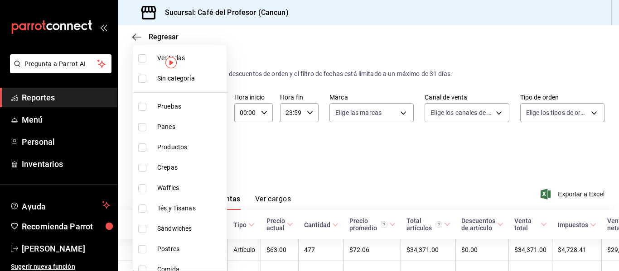 The width and height of the screenshot is (619, 271). Describe the element at coordinates (190, 208) in the screenshot. I see `span: Tés y Tisanas` at that location.